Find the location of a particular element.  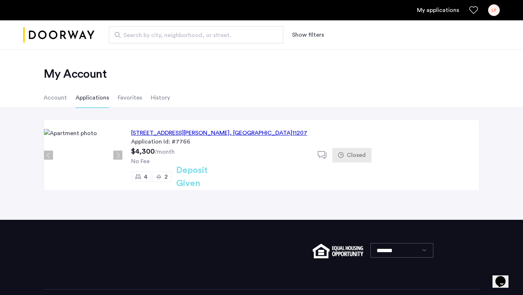

h2: Deposit Given is located at coordinates (205, 177).